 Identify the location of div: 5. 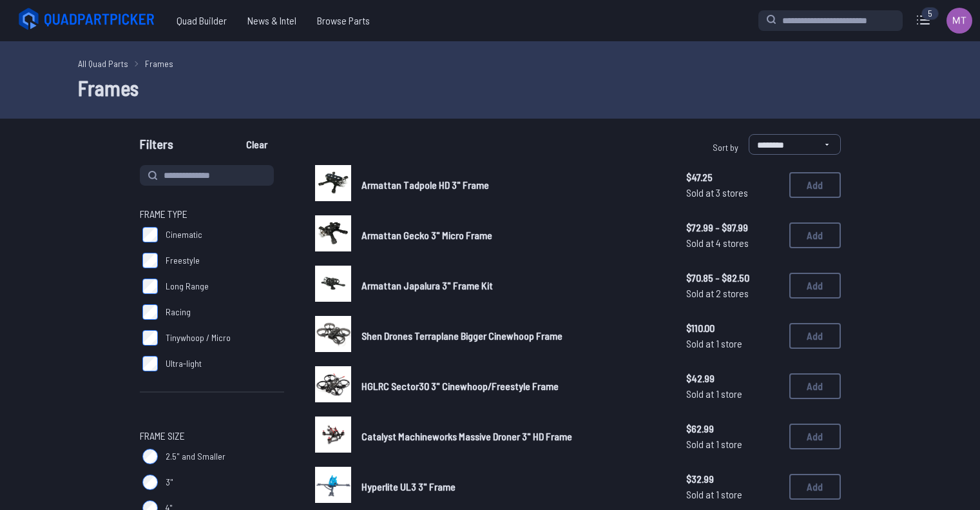
(930, 14).